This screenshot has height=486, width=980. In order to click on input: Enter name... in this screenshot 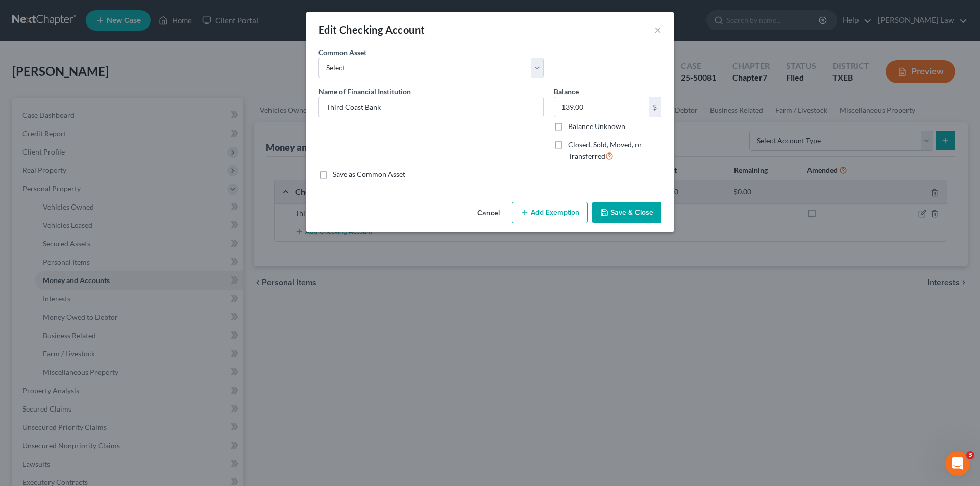, I will do `click(431, 107)`.